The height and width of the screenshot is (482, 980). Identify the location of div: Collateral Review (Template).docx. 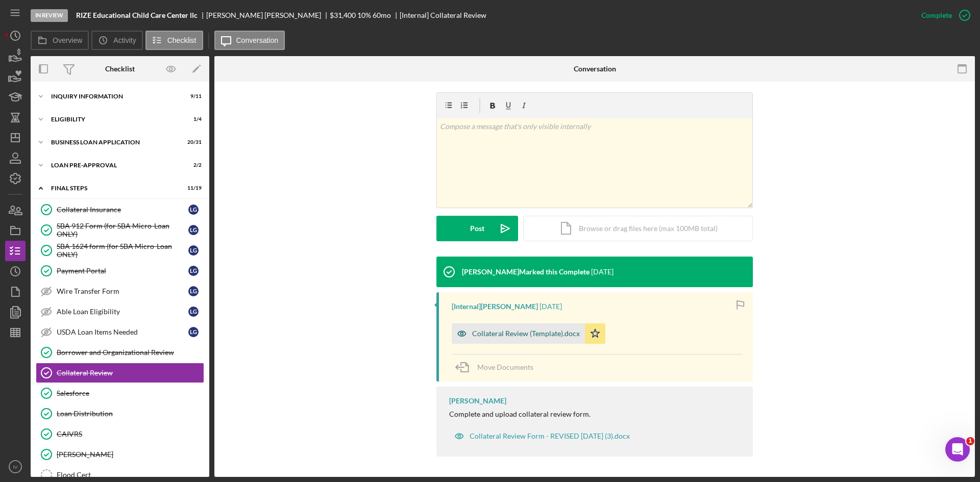
(525, 334).